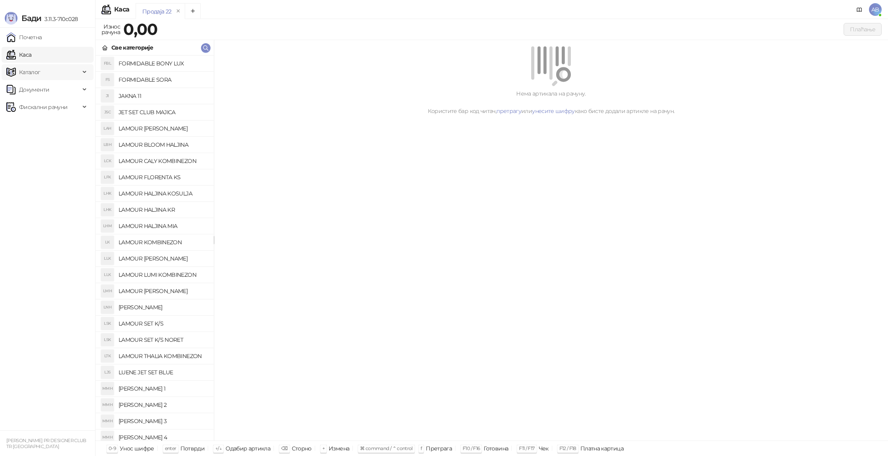  Describe the element at coordinates (140, 29) in the screenshot. I see `strong: 0,00` at that location.